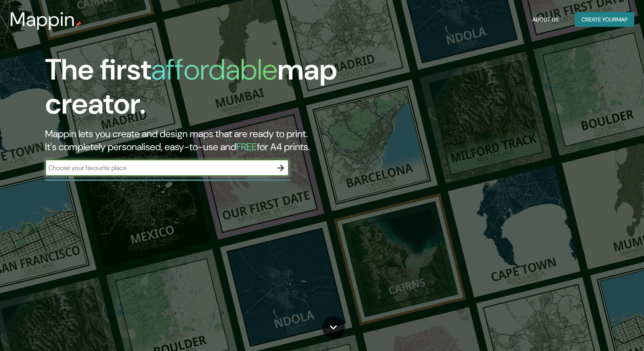 Image resolution: width=644 pixels, height=351 pixels. Describe the element at coordinates (246, 147) in the screenshot. I see `h5: FREE` at that location.